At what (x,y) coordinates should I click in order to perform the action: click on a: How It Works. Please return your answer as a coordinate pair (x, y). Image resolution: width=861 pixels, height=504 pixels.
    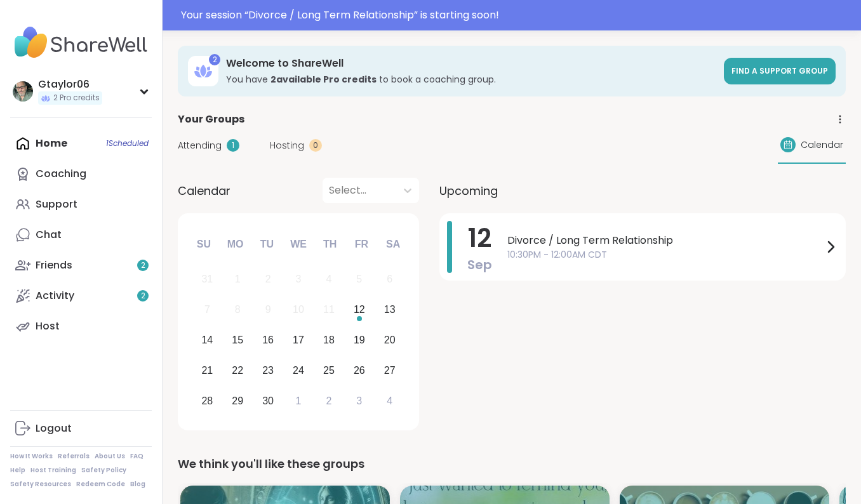
    Looking at the image, I should click on (31, 457).